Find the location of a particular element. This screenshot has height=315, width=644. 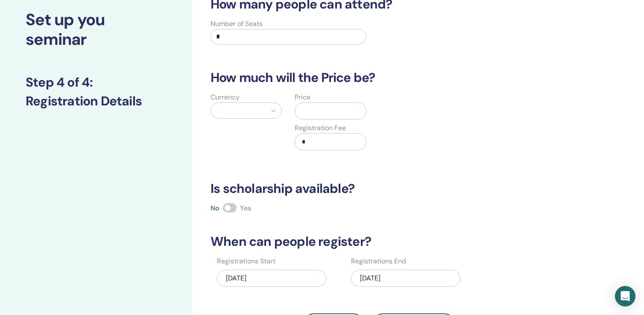

h2: Set up you seminar is located at coordinates (96, 29).